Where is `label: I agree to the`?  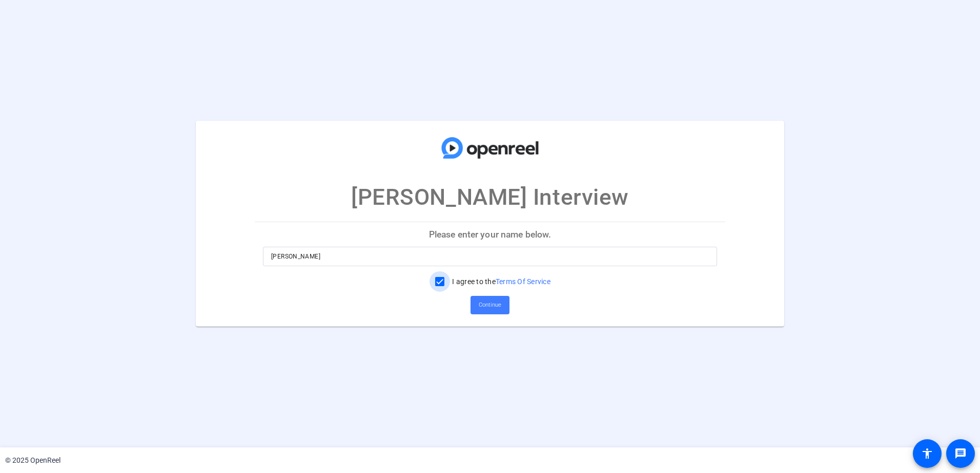
label: I agree to the is located at coordinates (500, 282).